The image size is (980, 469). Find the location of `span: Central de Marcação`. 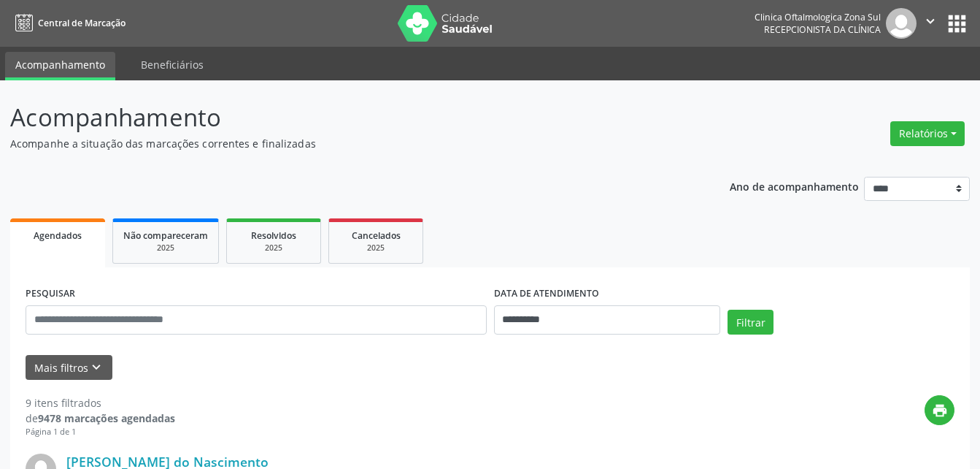

span: Central de Marcação is located at coordinates (82, 23).